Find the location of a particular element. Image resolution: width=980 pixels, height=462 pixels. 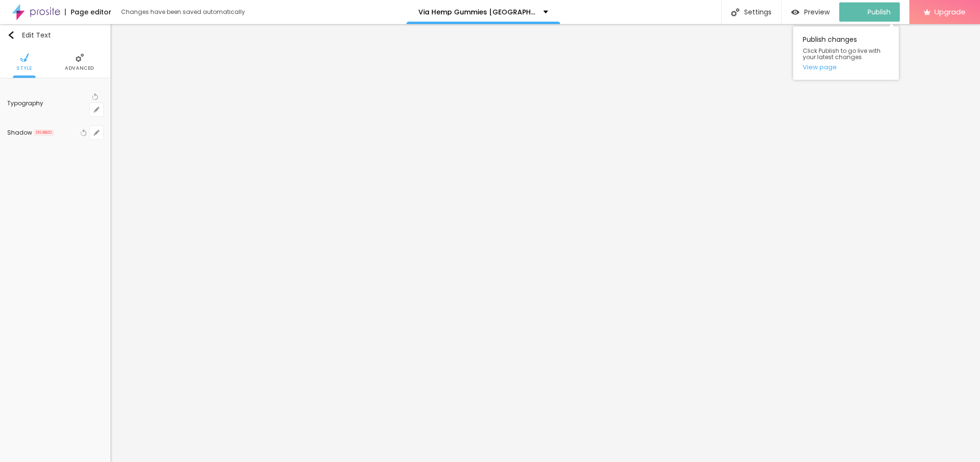

span: Upgrade is located at coordinates (950, 11).